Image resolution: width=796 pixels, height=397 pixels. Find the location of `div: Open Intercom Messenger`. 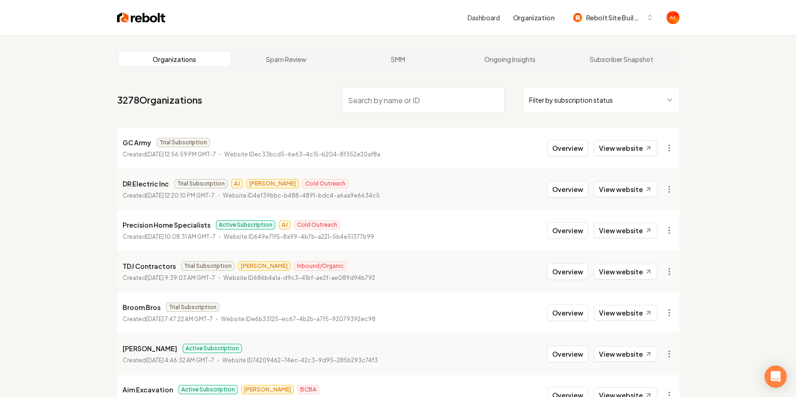

div: Open Intercom Messenger is located at coordinates (776, 377).